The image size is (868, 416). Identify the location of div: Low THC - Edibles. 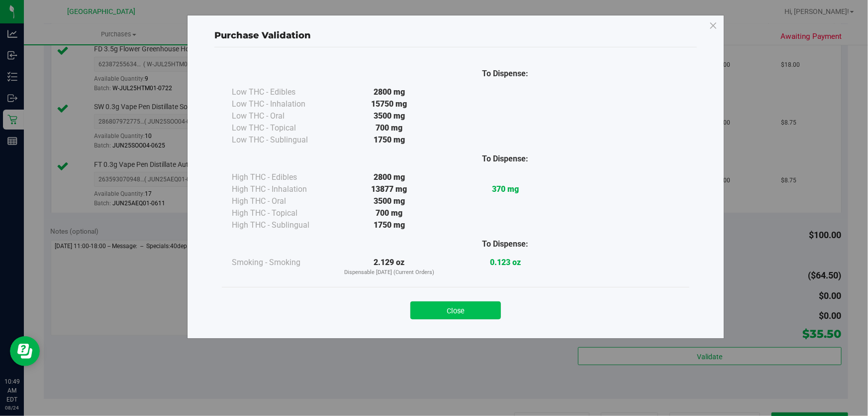
(282, 92).